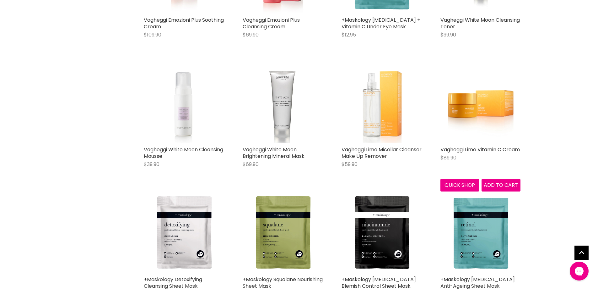 This screenshot has width=598, height=289. I want to click on button: Quick shop, so click(460, 185).